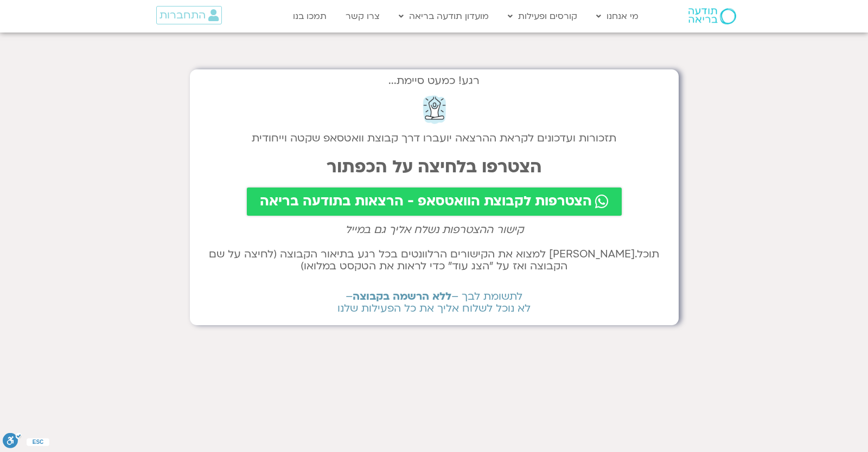  What do you see at coordinates (434, 167) in the screenshot?
I see `h2: הצטרפו בלחיצה על הכפתור` at bounding box center [434, 167].